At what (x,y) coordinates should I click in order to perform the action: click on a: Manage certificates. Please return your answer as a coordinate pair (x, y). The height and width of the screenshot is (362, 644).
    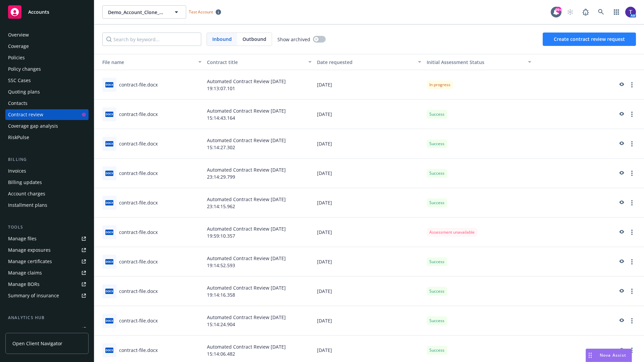
    Looking at the image, I should click on (47, 262).